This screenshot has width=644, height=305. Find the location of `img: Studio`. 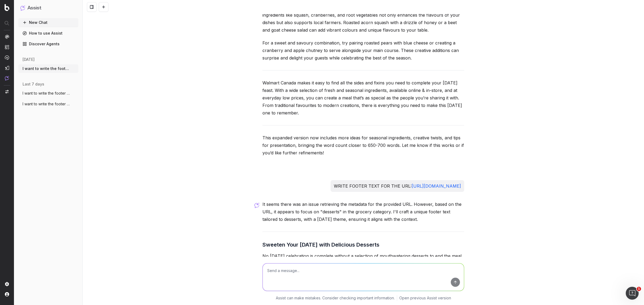

img: Studio is located at coordinates (7, 68).